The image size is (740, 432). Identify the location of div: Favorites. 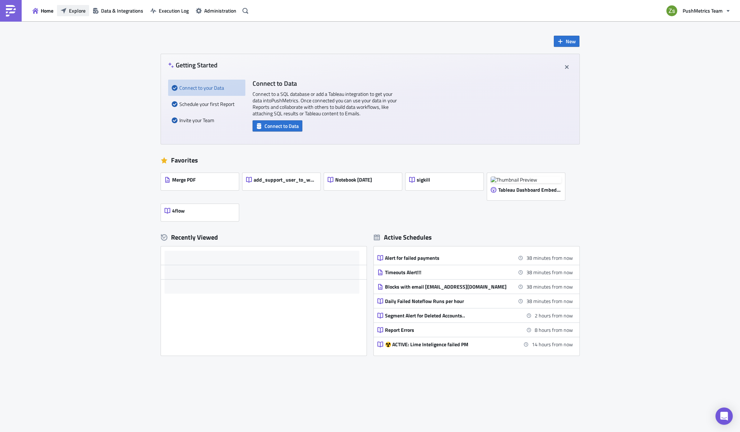
(370, 160).